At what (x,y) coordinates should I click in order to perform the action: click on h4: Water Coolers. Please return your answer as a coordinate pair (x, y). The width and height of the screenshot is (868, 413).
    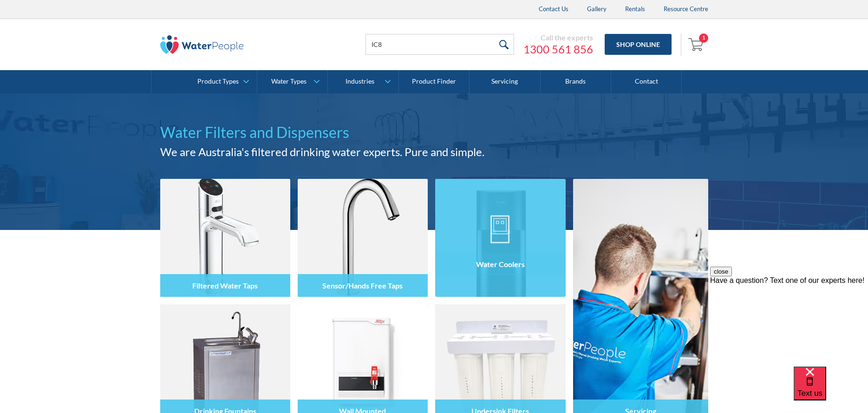
    Looking at the image, I should click on (501, 263).